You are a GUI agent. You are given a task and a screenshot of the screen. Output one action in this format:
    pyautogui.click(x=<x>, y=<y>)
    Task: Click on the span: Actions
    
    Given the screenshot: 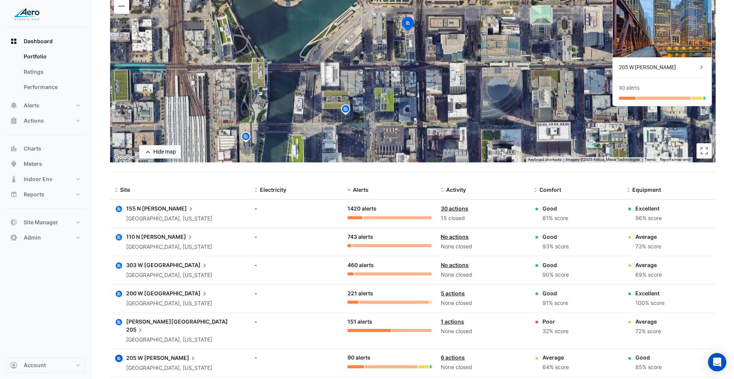 What is the action you would take?
    pyautogui.click(x=34, y=121)
    